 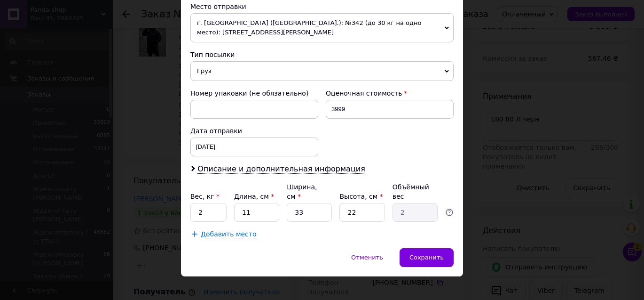 I want to click on div: Дата отправки, so click(x=254, y=131).